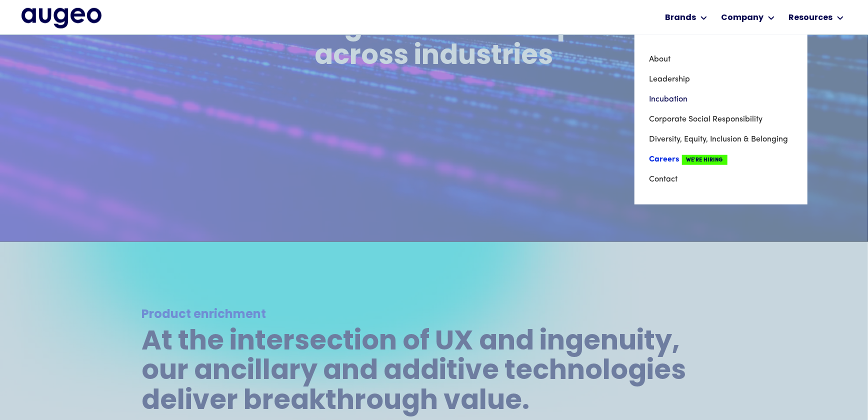 This screenshot has width=868, height=420. Describe the element at coordinates (743, 18) in the screenshot. I see `div: Company` at that location.